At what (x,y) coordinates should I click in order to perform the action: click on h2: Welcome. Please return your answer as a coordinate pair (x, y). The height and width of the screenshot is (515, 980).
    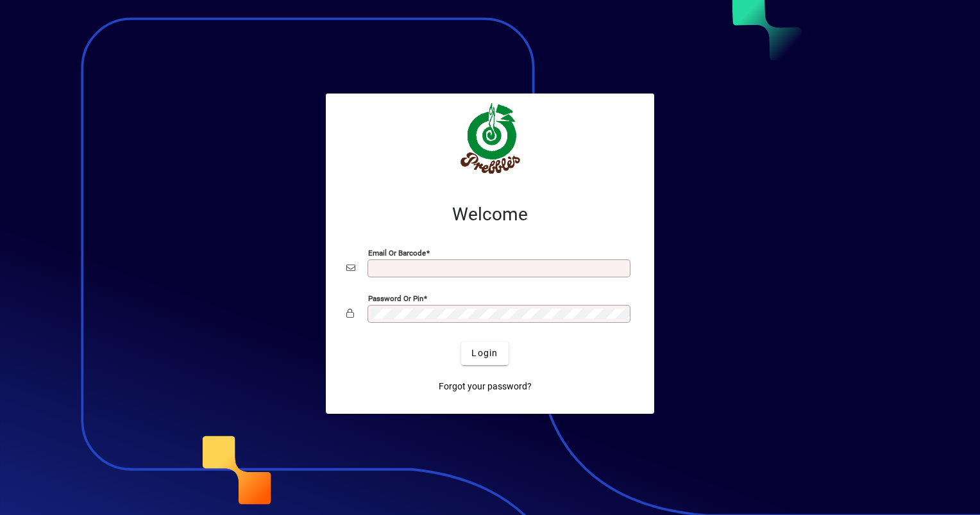
    Looking at the image, I should click on (490, 215).